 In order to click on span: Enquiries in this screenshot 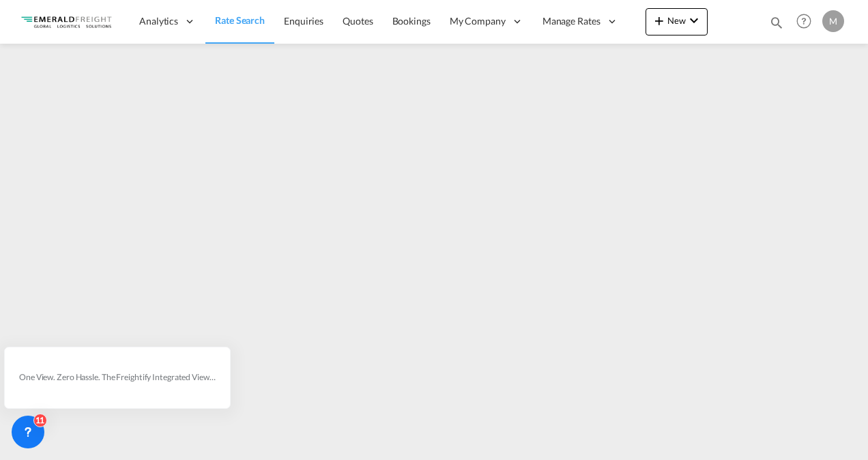, I will do `click(303, 21)`.